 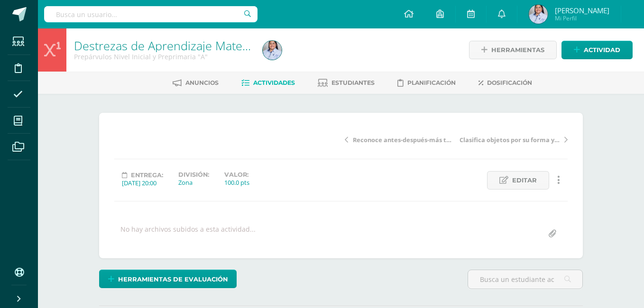 What do you see at coordinates (163, 45) in the screenshot?
I see `h1: Destrezas de Aprendizaje Matemático` at bounding box center [163, 45].